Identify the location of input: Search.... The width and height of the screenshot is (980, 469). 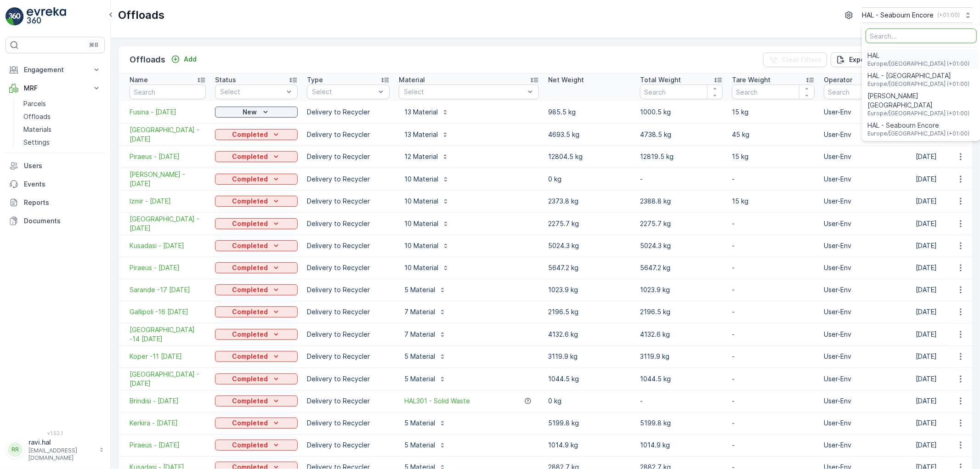
(921, 36).